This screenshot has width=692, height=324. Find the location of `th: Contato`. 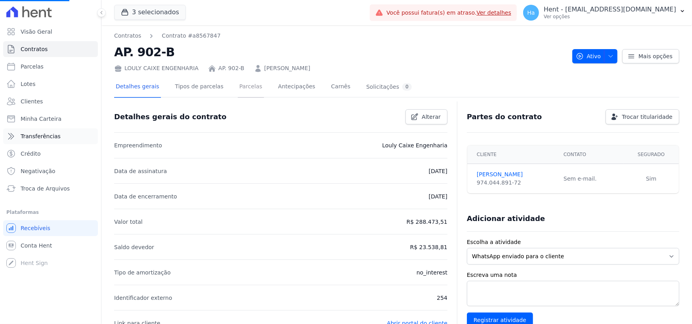

th: Contato is located at coordinates (591, 155).